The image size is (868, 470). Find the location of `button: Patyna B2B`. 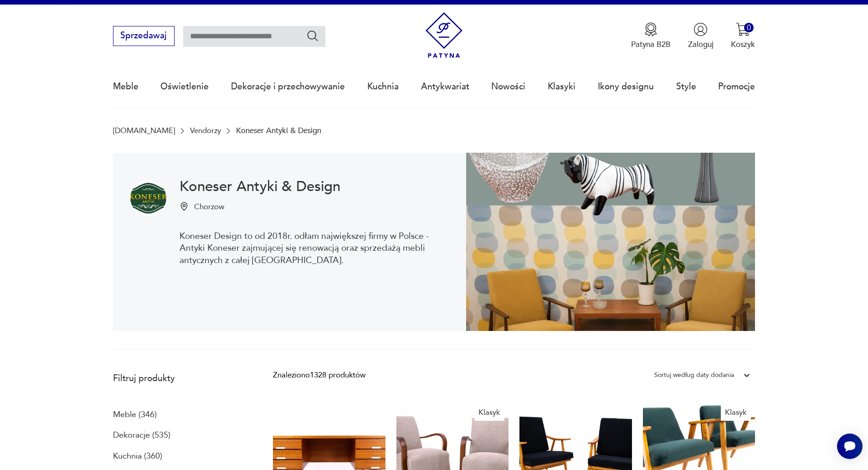

button: Patyna B2B is located at coordinates (651, 36).